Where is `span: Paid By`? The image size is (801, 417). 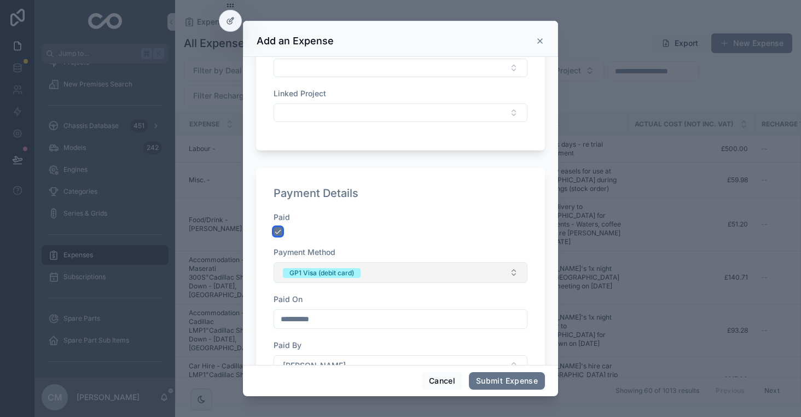
span: Paid By is located at coordinates (287, 345).